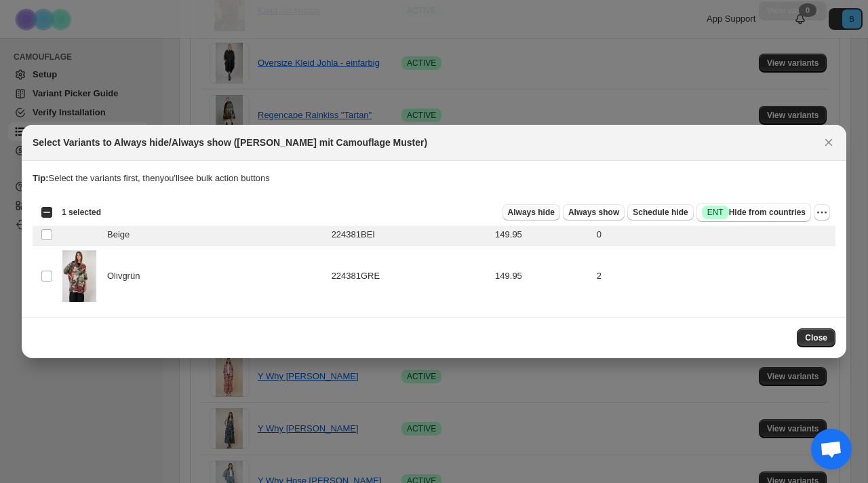 This screenshot has height=483, width=868. Describe the element at coordinates (409, 276) in the screenshot. I see `td: 224381GRE` at that location.